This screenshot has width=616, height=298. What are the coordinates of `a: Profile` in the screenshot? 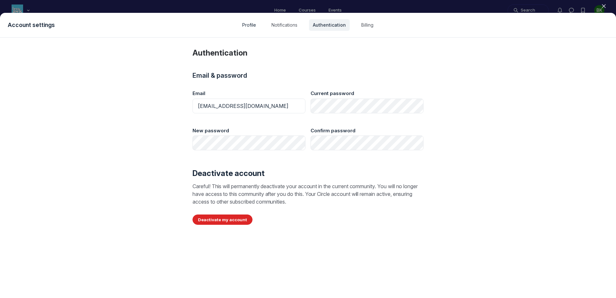 It's located at (249, 25).